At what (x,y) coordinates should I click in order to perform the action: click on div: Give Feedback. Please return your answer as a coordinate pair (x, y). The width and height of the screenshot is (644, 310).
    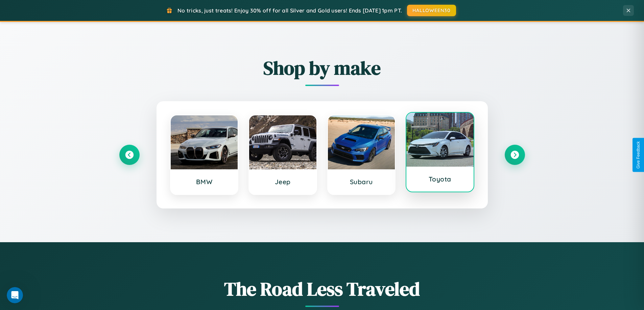
    Looking at the image, I should click on (638, 155).